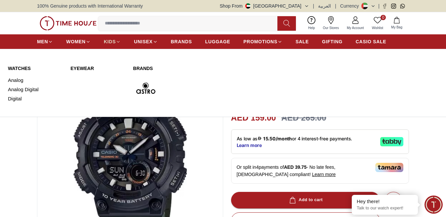  What do you see at coordinates (35, 99) in the screenshot?
I see `a: Digital` at bounding box center [35, 99].